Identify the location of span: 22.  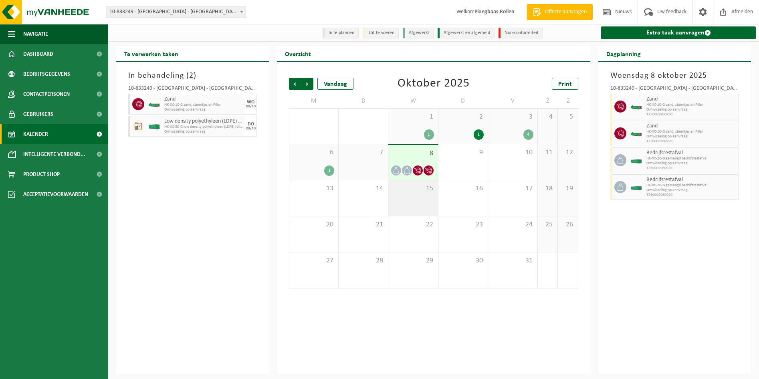
(413, 225).